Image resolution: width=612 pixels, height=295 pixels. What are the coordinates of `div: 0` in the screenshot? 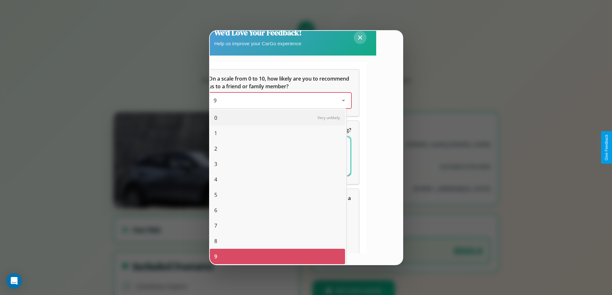 It's located at (277, 118).